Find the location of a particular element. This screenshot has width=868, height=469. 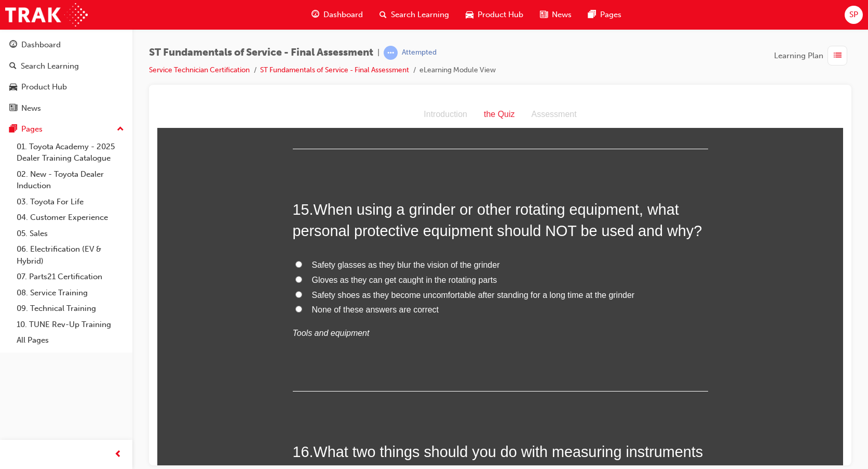

div: Dashboard is located at coordinates (41, 45).